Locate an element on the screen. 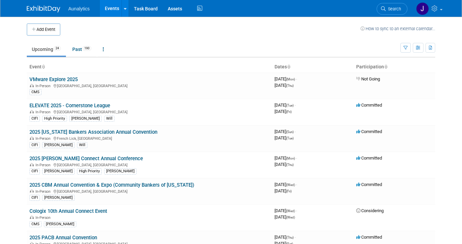 The image size is (462, 244). button: Add Event is located at coordinates (44, 29).